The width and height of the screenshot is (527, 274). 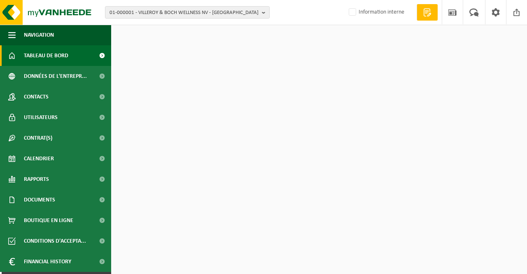 I want to click on span: Boutique en ligne, so click(x=49, y=220).